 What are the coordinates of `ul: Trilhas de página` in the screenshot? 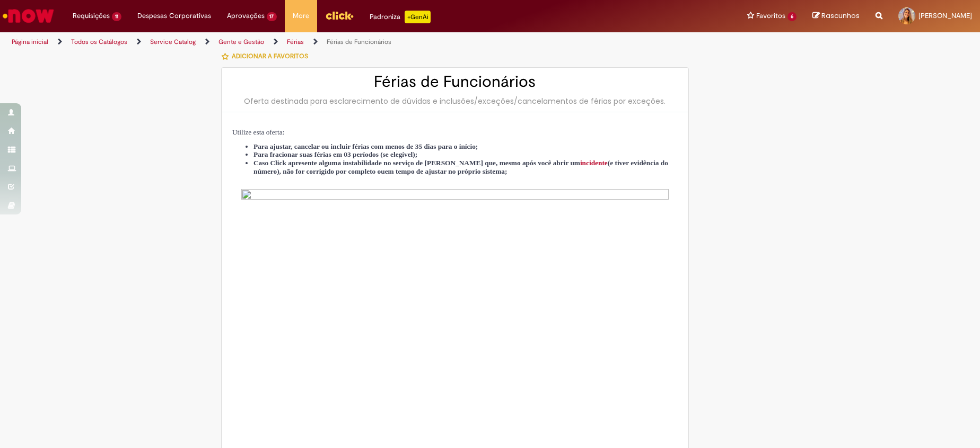 It's located at (326, 42).